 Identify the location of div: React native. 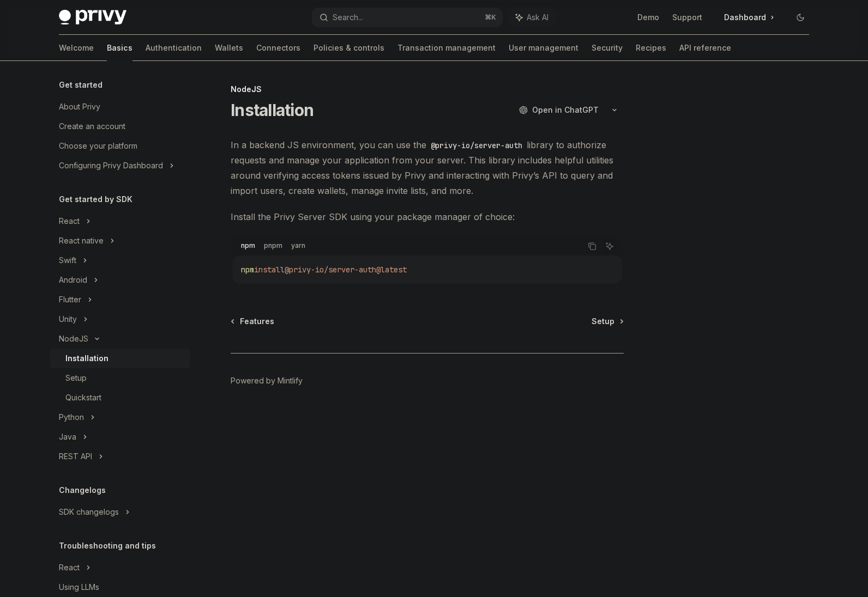
(81, 240).